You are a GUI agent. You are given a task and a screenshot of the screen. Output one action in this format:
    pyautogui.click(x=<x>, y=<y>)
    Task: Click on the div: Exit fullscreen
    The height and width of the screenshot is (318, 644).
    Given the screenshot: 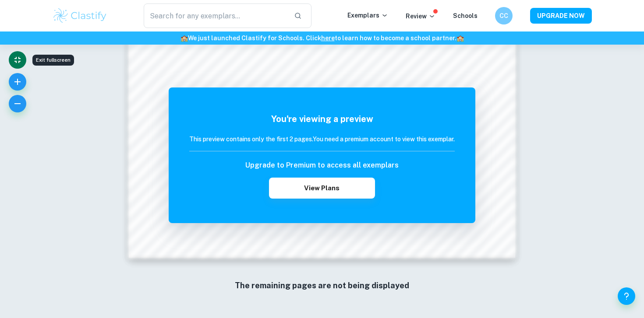 What is the action you would take?
    pyautogui.click(x=53, y=60)
    